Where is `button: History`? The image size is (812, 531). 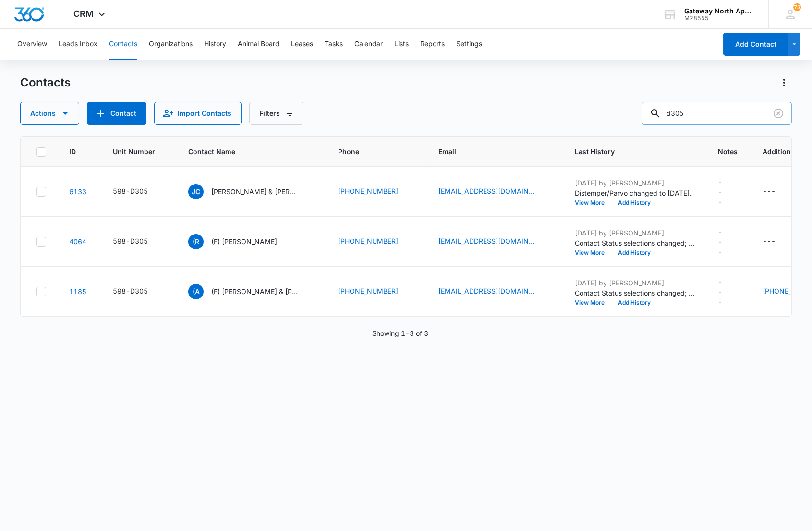 button: History is located at coordinates (215, 44).